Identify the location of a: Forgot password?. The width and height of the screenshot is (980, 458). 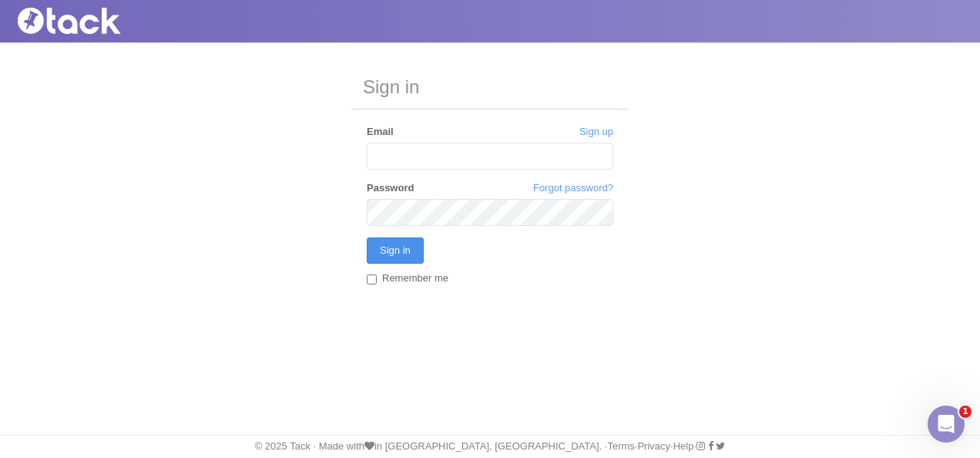
(573, 189).